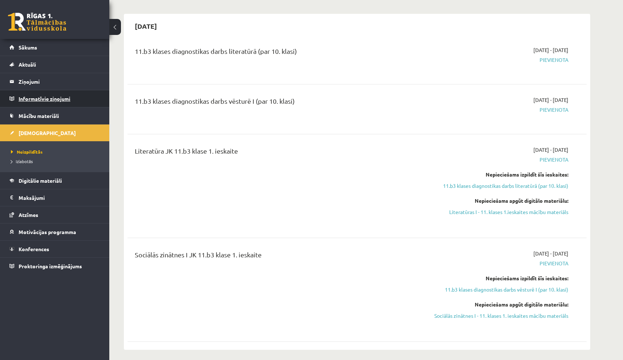 This screenshot has width=623, height=360. What do you see at coordinates (40, 181) in the screenshot?
I see `span: Digitālie materiāli` at bounding box center [40, 181].